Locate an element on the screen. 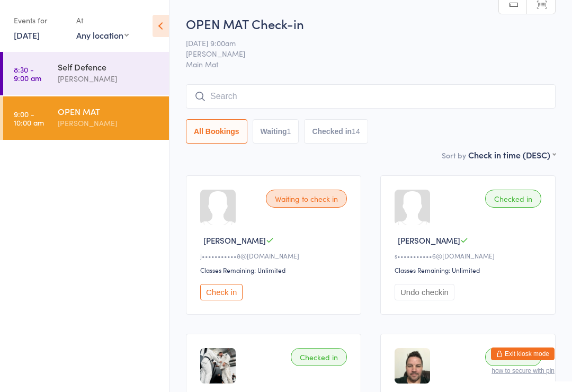  button: All Bookings is located at coordinates (217, 131).